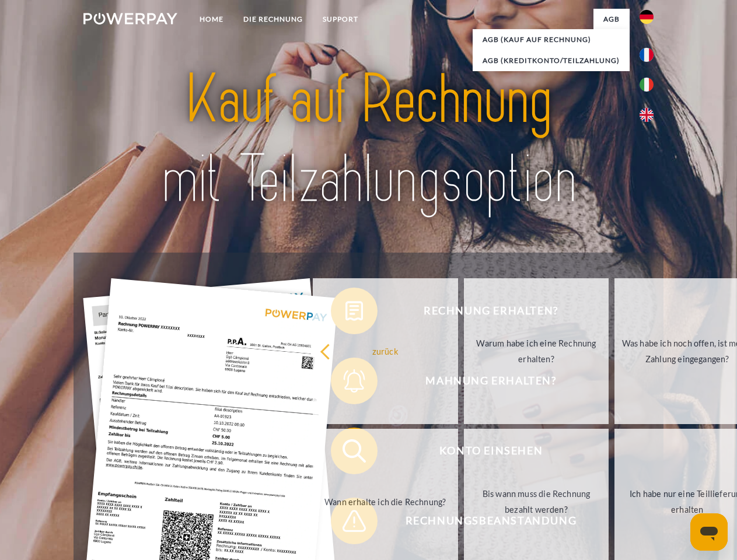 This screenshot has width=737, height=560. I want to click on div: Warum habe ich eine Rechnung erhalten?, so click(537, 352).